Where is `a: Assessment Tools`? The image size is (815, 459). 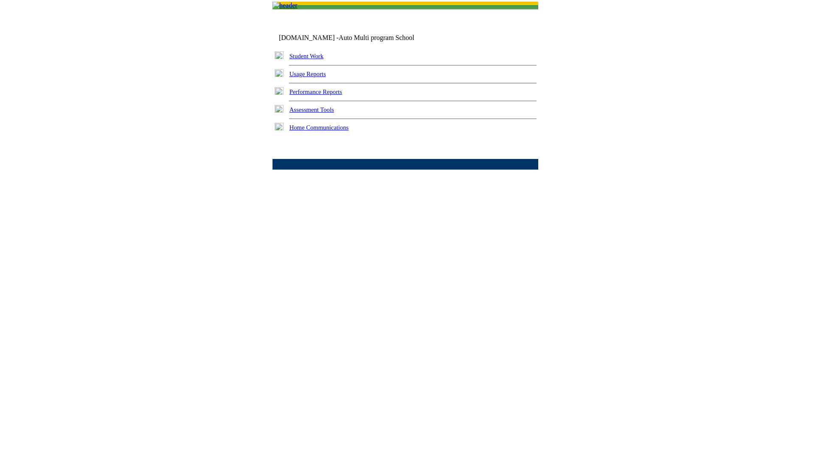
a: Assessment Tools is located at coordinates (312, 110).